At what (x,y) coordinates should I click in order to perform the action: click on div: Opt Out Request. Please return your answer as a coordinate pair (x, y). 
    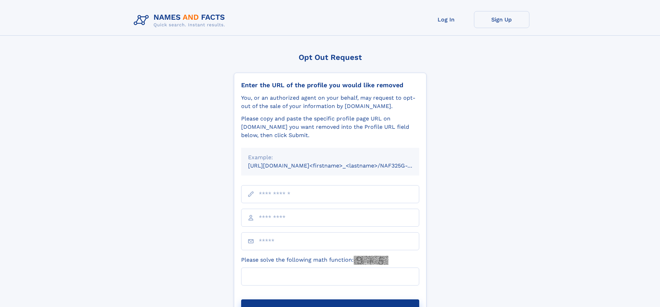
    Looking at the image, I should click on (330, 57).